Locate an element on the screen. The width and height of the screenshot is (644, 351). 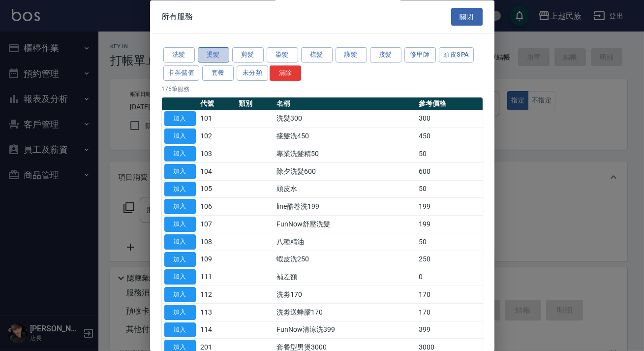
td: 250 is located at coordinates (450, 260).